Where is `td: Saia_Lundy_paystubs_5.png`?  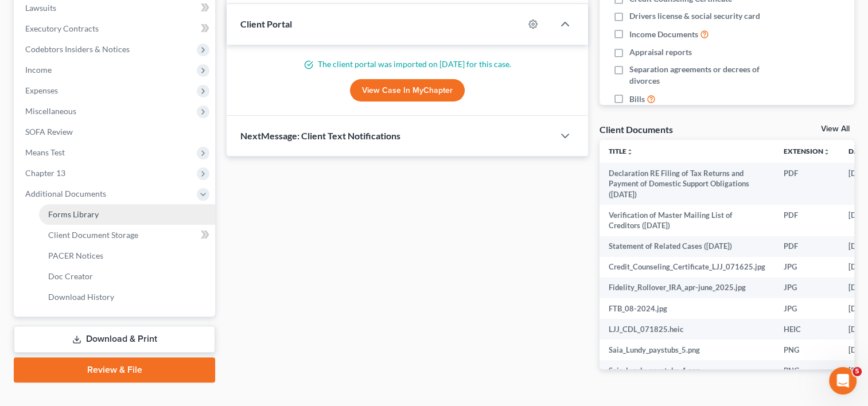 td: Saia_Lundy_paystubs_5.png is located at coordinates (687, 350).